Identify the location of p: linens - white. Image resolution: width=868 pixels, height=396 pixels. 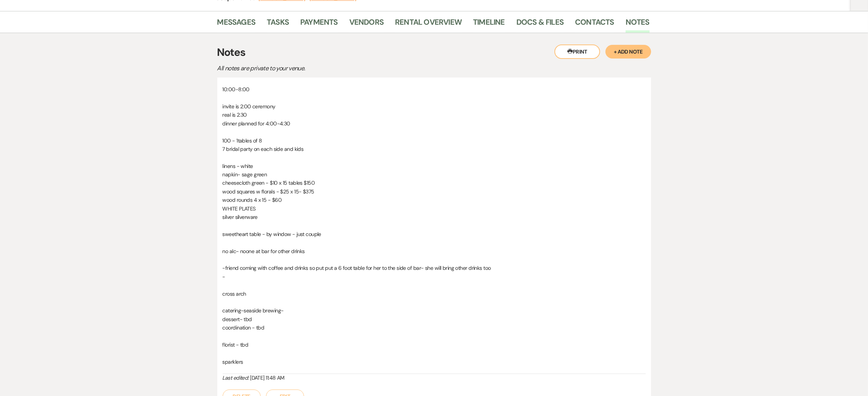
(434, 166).